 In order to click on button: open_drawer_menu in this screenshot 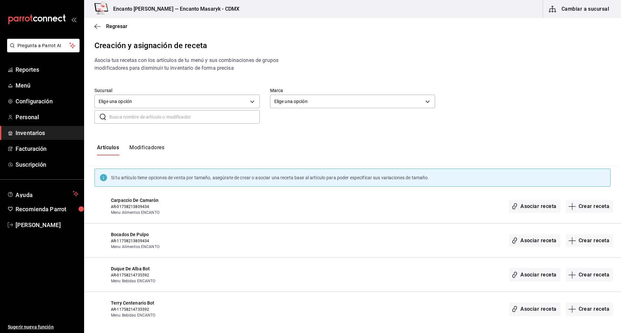, I will do `click(74, 19)`.